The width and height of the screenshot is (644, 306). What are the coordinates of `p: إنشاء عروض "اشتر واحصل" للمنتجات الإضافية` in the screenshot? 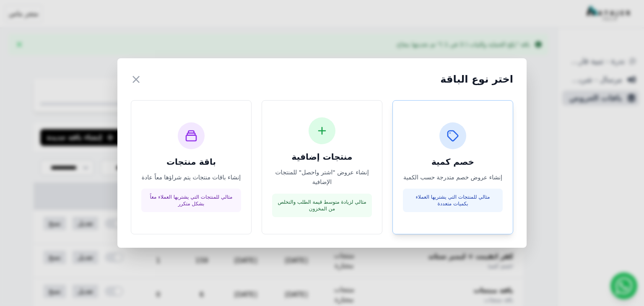 It's located at (322, 177).